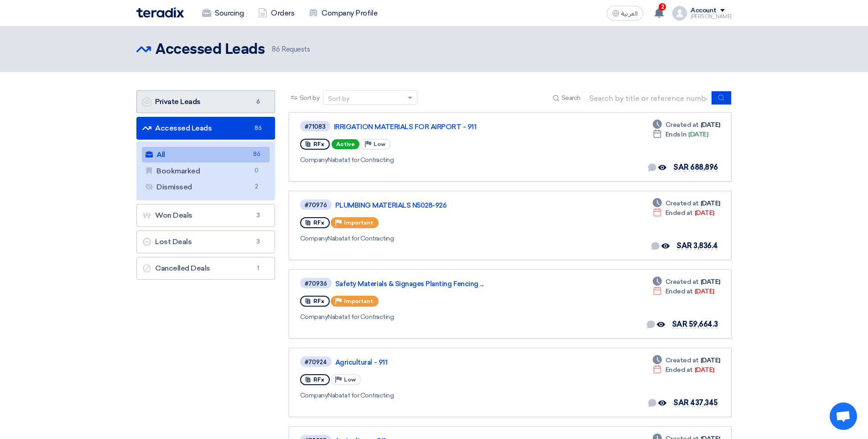  Describe the element at coordinates (694, 324) in the screenshot. I see `span: SAR 59,664.3` at that location.